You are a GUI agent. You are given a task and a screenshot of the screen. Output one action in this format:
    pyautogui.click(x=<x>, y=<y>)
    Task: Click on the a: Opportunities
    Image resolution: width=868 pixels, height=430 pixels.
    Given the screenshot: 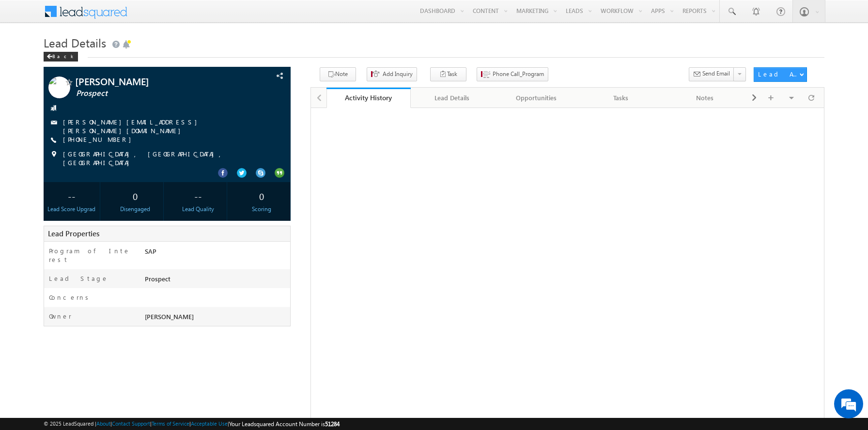 What is the action you would take?
    pyautogui.click(x=537, y=98)
    